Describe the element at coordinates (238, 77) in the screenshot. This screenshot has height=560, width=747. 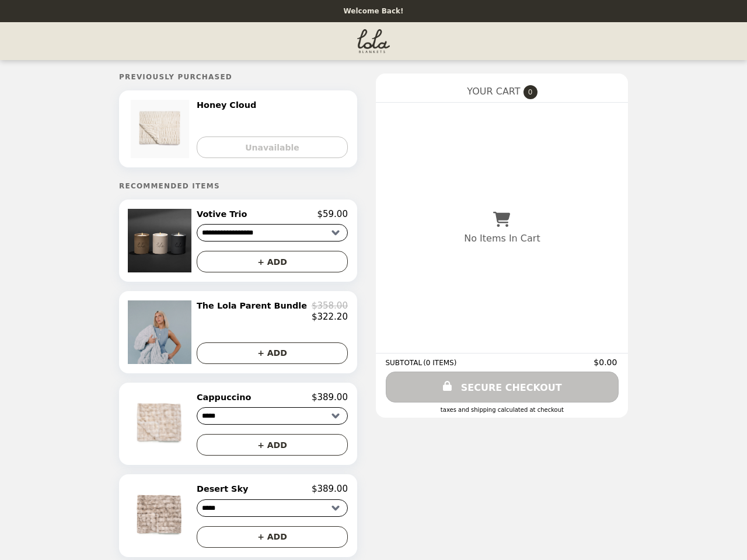
I see `h5: Previously Purchased` at that location.